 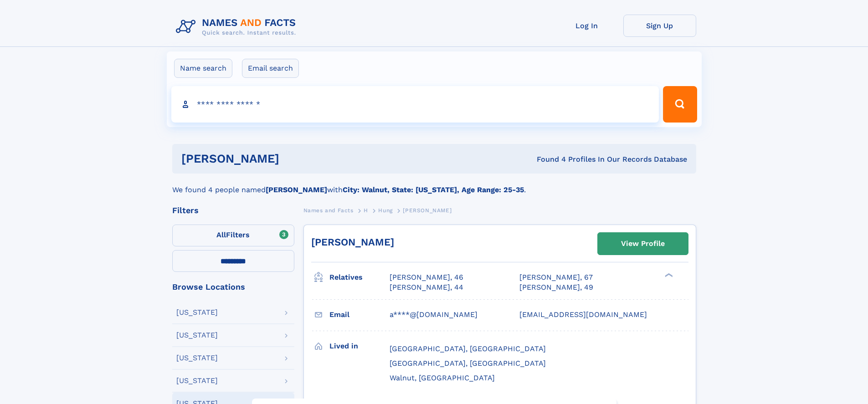 I want to click on h3: Lived in, so click(x=360, y=346).